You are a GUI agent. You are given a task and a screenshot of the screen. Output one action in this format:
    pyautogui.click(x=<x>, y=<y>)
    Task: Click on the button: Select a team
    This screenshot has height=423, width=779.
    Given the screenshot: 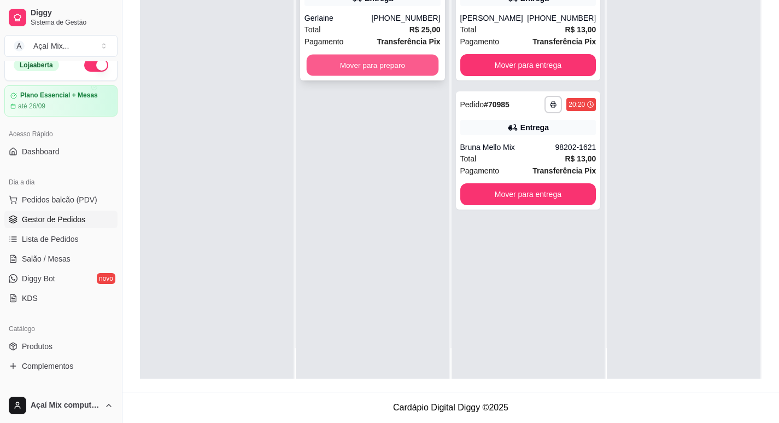 What is the action you would take?
    pyautogui.click(x=61, y=46)
    